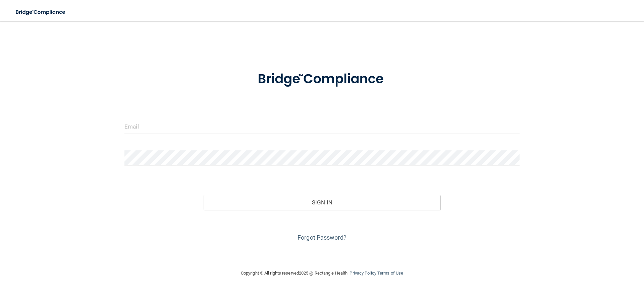  I want to click on button: Sign In, so click(322, 202).